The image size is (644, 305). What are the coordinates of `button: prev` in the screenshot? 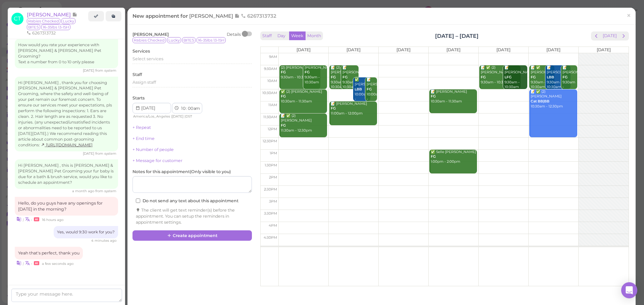 It's located at (596, 36).